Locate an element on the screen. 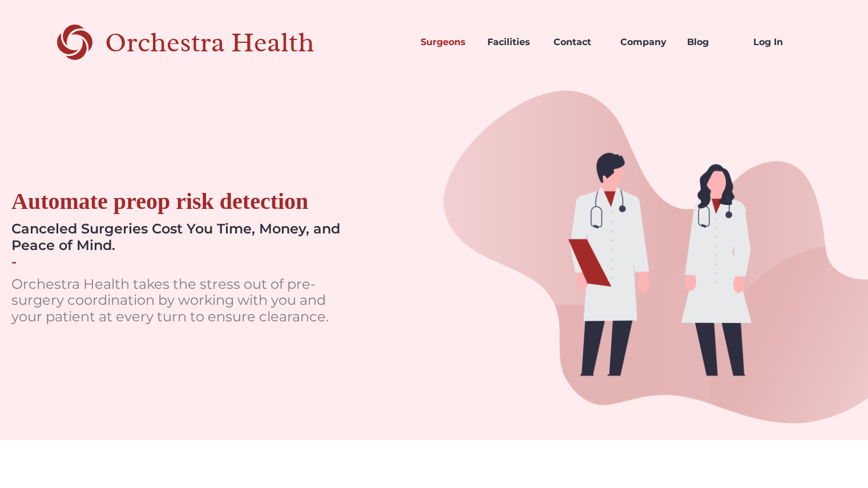 The height and width of the screenshot is (488, 868). img: doctors is located at coordinates (651, 262).